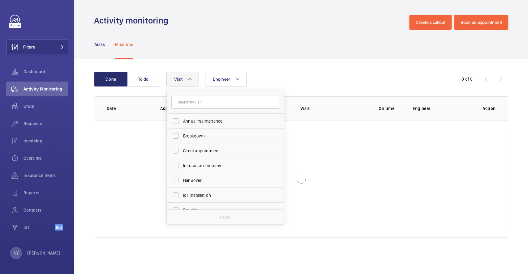  Describe the element at coordinates (111, 79) in the screenshot. I see `button: Done` at that location.